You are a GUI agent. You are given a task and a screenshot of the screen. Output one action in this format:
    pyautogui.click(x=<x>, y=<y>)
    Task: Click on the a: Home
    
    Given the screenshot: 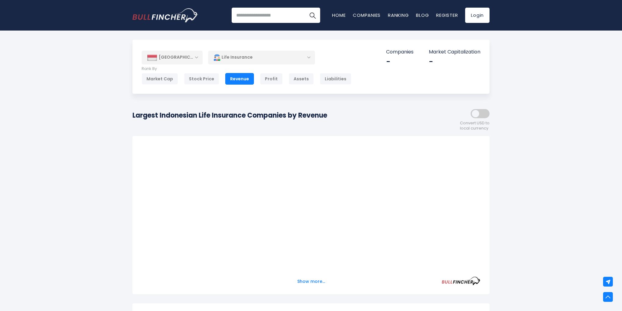 What is the action you would take?
    pyautogui.click(x=339, y=15)
    